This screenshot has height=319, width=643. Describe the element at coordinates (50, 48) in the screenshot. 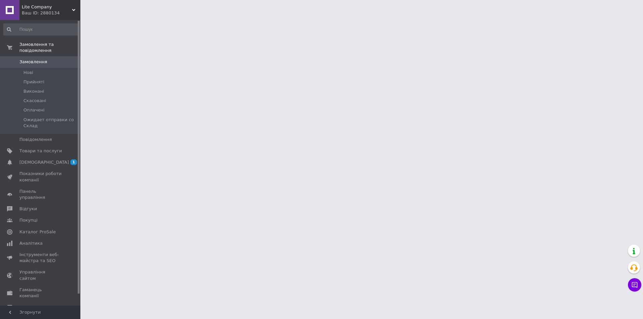

I see `span: Замовлення та повідомлення` at that location.